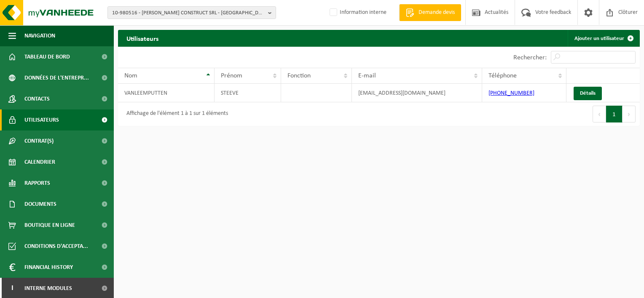 The width and height of the screenshot is (644, 298). I want to click on span: Contacts, so click(37, 99).